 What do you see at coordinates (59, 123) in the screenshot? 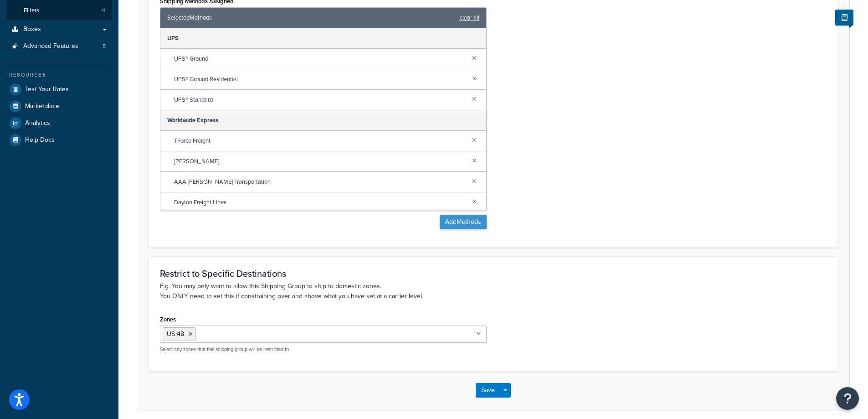
I see `li: Analytics` at bounding box center [59, 123].